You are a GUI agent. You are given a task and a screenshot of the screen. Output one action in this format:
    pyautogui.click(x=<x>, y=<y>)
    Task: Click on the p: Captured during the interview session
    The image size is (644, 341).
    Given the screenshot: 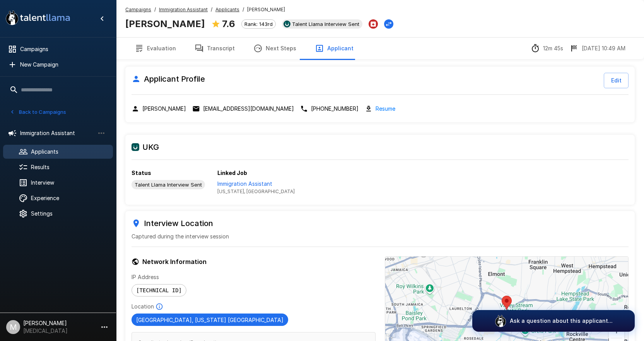 What is the action you would take?
    pyautogui.click(x=380, y=236)
    